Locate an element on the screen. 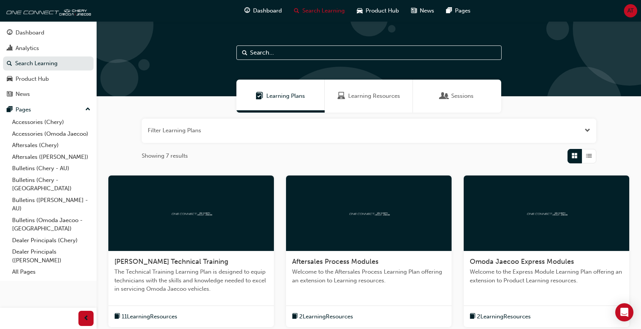  a: Learning PlansLearning Plans is located at coordinates (280, 96).